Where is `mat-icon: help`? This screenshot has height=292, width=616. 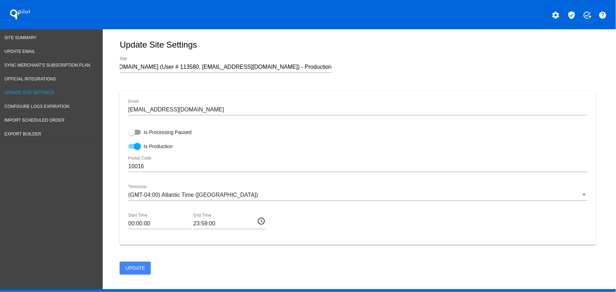 mat-icon: help is located at coordinates (603, 15).